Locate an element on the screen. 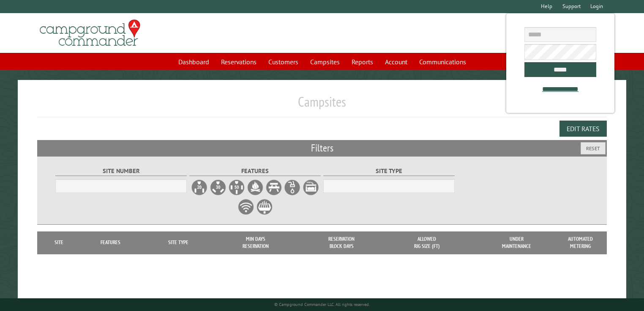 This screenshot has height=311, width=644. h1: Campsites is located at coordinates (322, 105).